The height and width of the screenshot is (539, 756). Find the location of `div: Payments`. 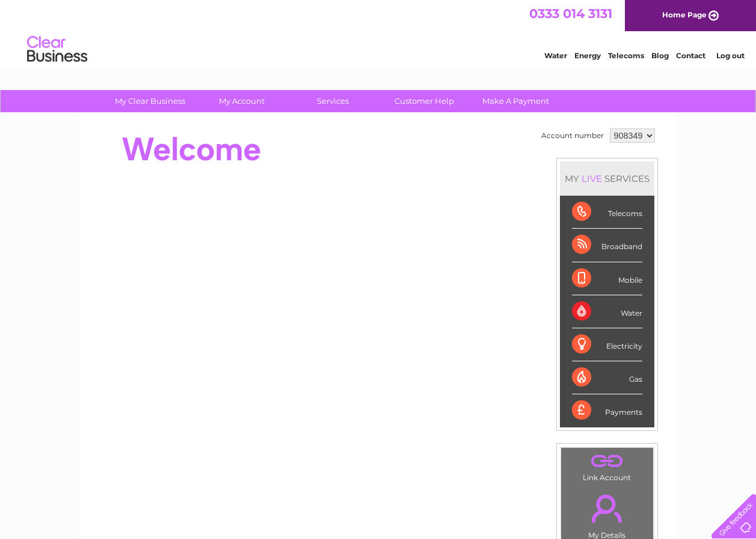

div: Payments is located at coordinates (607, 410).